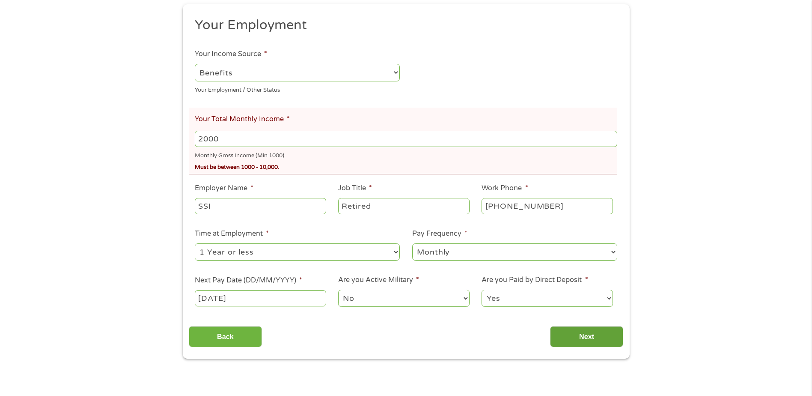 The width and height of the screenshot is (812, 396). What do you see at coordinates (232, 233) in the screenshot?
I see `label: Time at Employment` at bounding box center [232, 233].